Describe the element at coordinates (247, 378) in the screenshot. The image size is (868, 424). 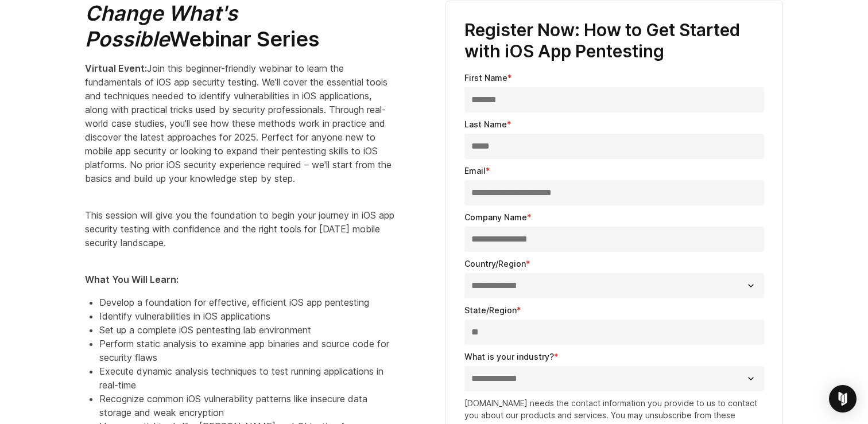
I see `li: Execute dynamic analysis techniques to test running applications in real-time` at that location.